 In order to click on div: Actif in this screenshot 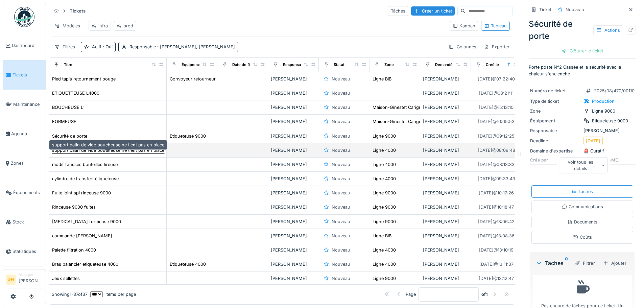, I will do `click(102, 47)`.